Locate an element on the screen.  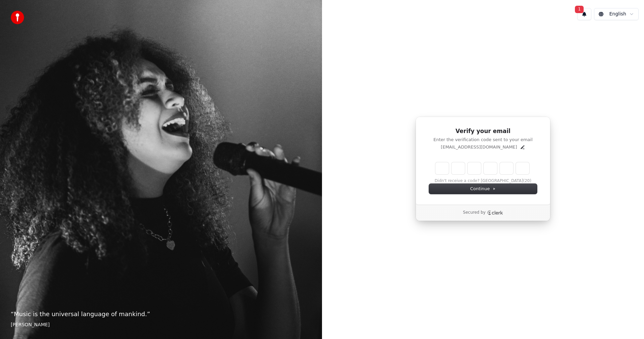
p: Secured by is located at coordinates (474, 213).